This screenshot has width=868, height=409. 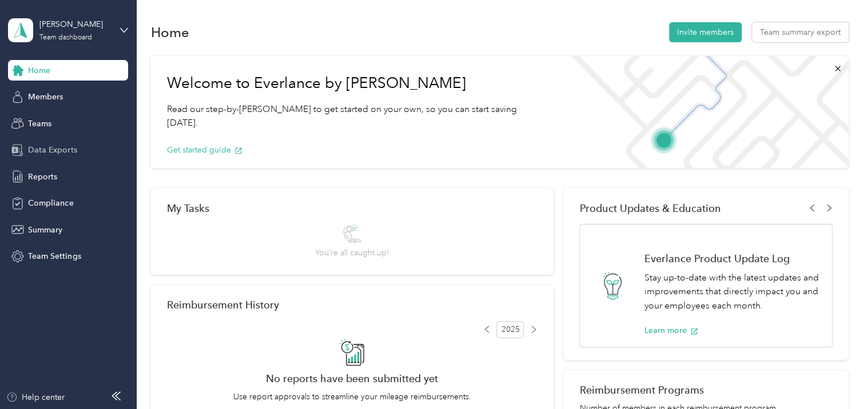 I want to click on span: You’re all caught up!, so click(x=352, y=252).